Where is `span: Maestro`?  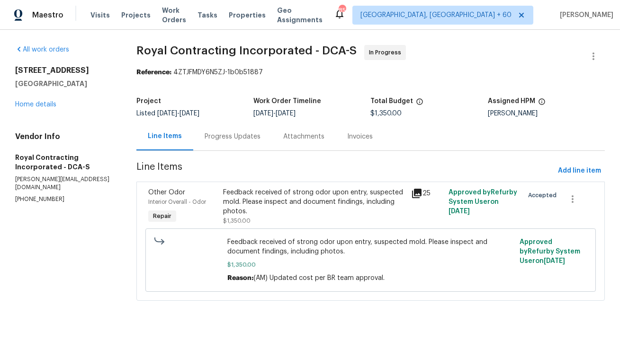
span: Maestro is located at coordinates (48, 15).